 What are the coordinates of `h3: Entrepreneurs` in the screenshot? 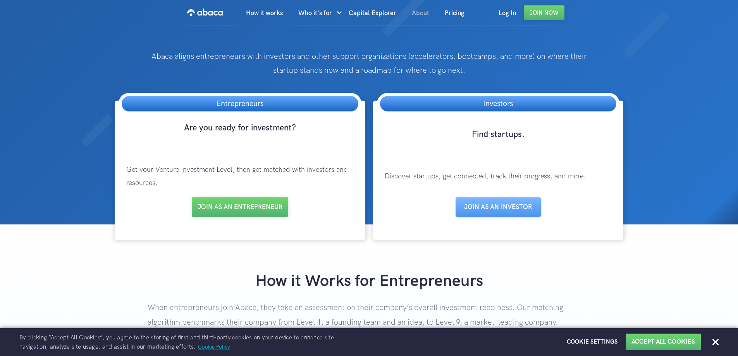 It's located at (240, 104).